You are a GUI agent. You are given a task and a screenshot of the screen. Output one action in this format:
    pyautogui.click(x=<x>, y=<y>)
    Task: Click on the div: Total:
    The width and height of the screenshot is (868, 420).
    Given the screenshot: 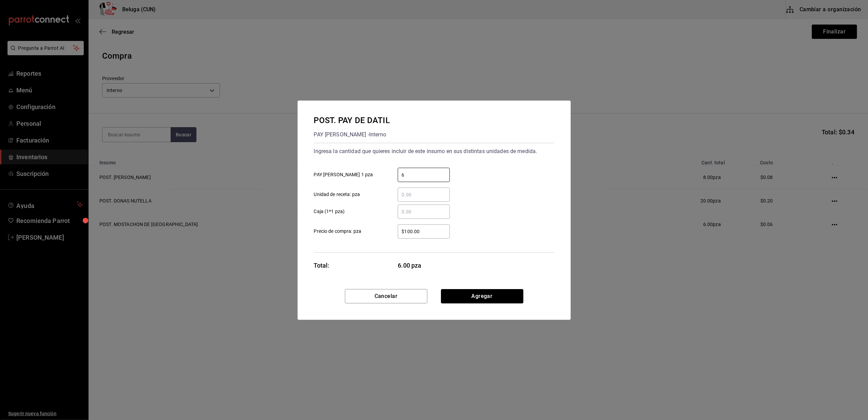 What is the action you would take?
    pyautogui.click(x=322, y=265)
    